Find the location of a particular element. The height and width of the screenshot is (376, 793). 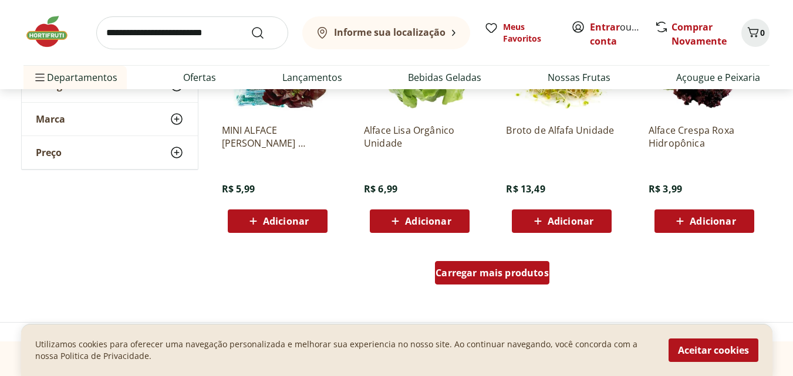

a: Lançamentos is located at coordinates (312, 78).